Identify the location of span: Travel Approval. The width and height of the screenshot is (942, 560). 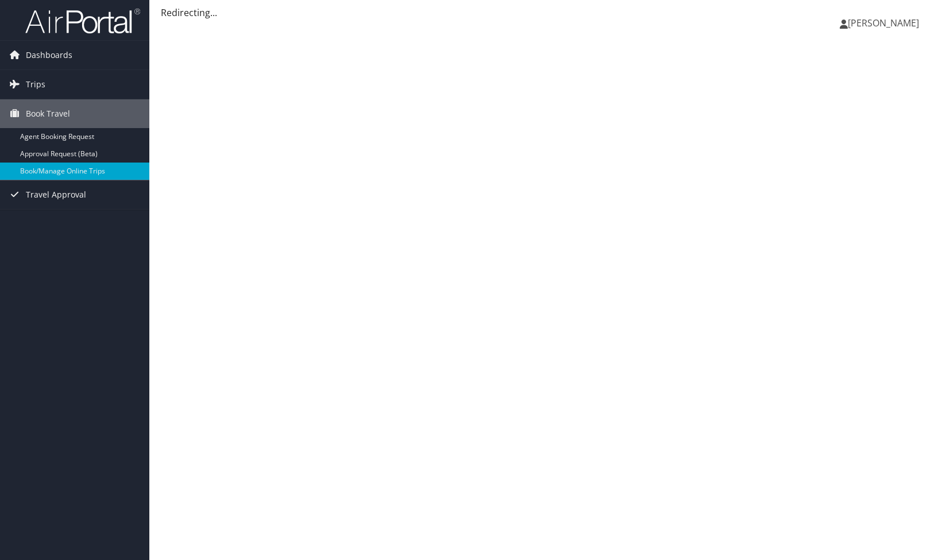
(56, 195).